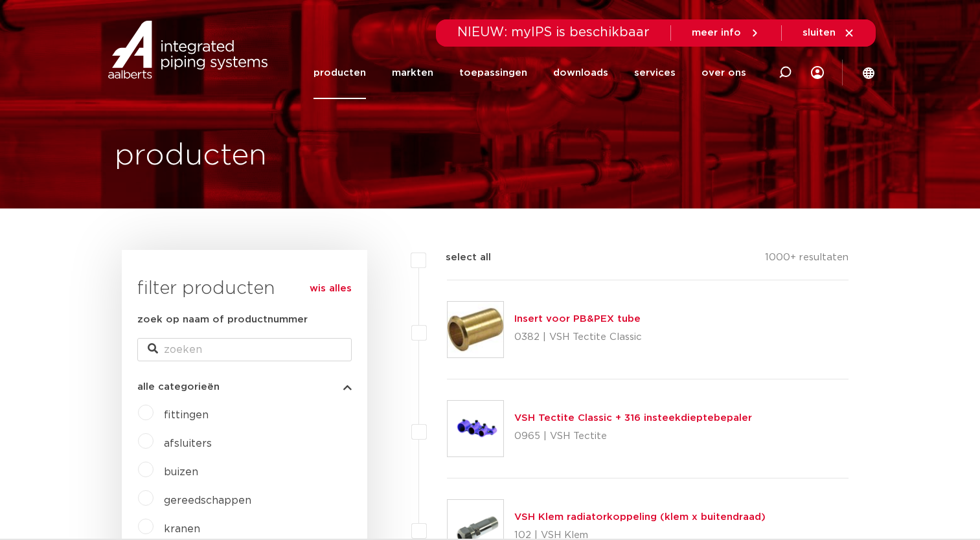 The image size is (980, 540). What do you see at coordinates (178, 386) in the screenshot?
I see `span: alle categorieën` at bounding box center [178, 386].